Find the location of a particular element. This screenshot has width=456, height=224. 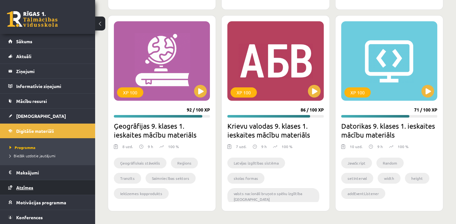

legend: Informatīvie ziņojumi is located at coordinates (52, 86).